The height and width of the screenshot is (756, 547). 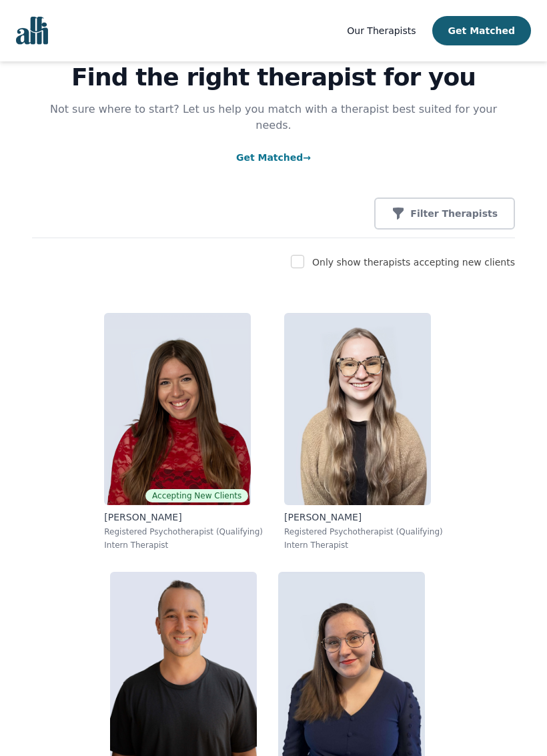 What do you see at coordinates (32, 31) in the screenshot?
I see `img: alli logo` at bounding box center [32, 31].